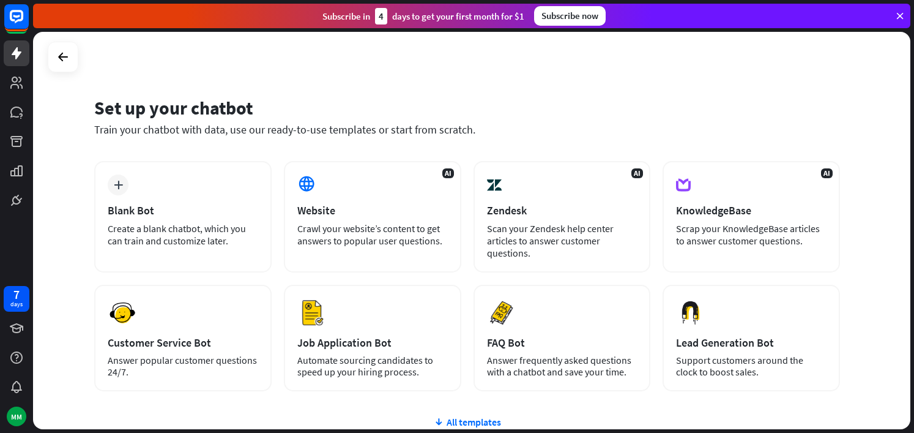 The width and height of the screenshot is (914, 433). Describe the element at coordinates (183, 342) in the screenshot. I see `div: Customer Service Bot` at that location.